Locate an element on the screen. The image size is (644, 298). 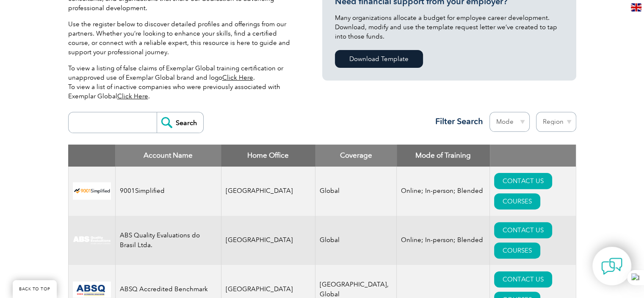
th: : activate to sort column ascending is located at coordinates (532, 156).